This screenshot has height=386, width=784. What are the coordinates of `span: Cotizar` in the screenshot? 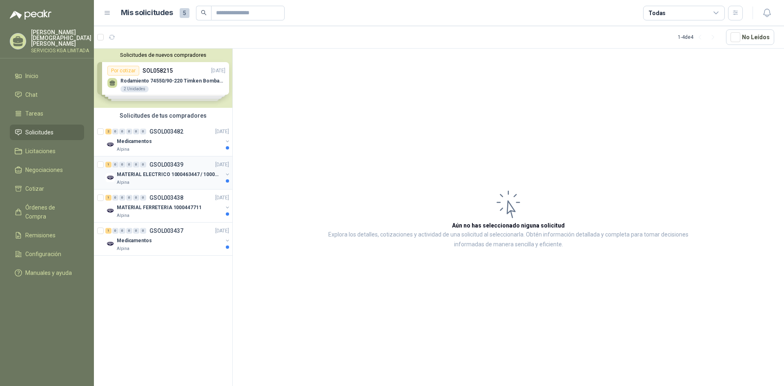 It's located at (35, 189).